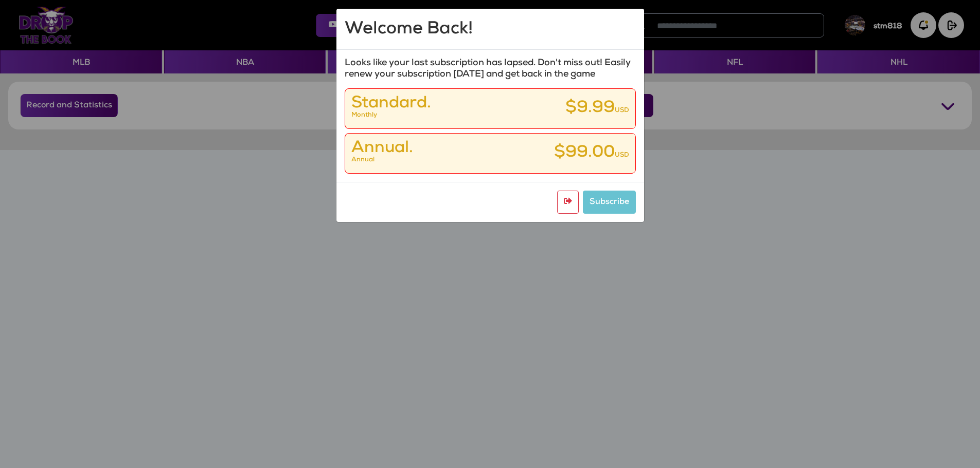 The width and height of the screenshot is (980, 468). I want to click on span: Annual, so click(363, 160).